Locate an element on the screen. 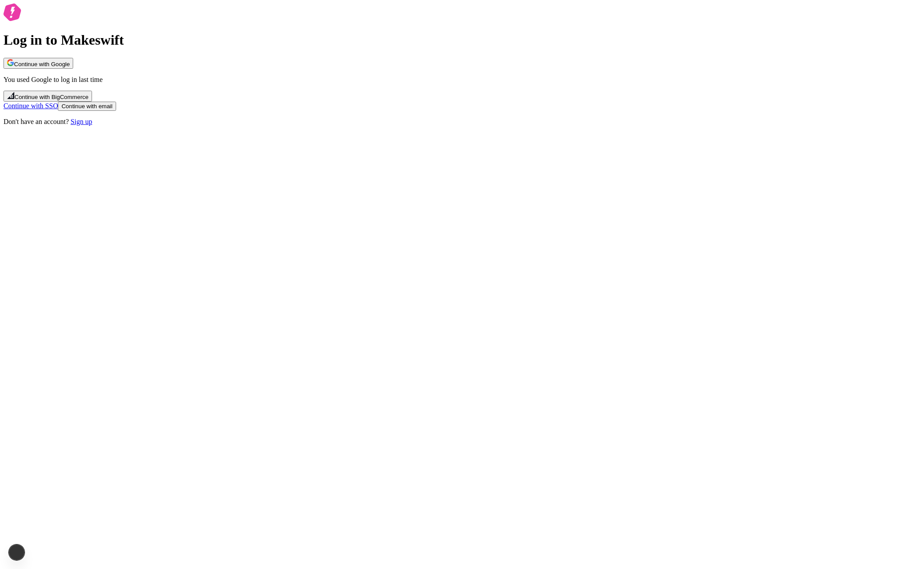 This screenshot has width=924, height=569. span: Continue with email is located at coordinates (86, 106).